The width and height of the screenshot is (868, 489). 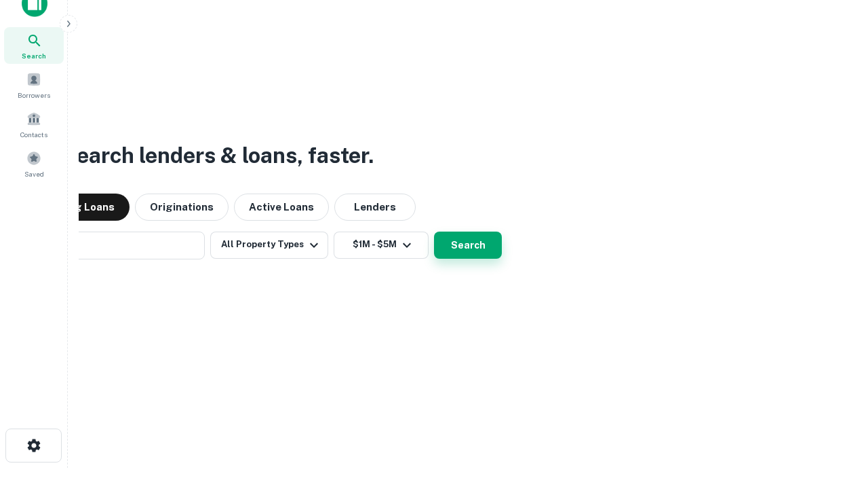 What do you see at coordinates (34, 45) in the screenshot?
I see `div: Search` at bounding box center [34, 45].